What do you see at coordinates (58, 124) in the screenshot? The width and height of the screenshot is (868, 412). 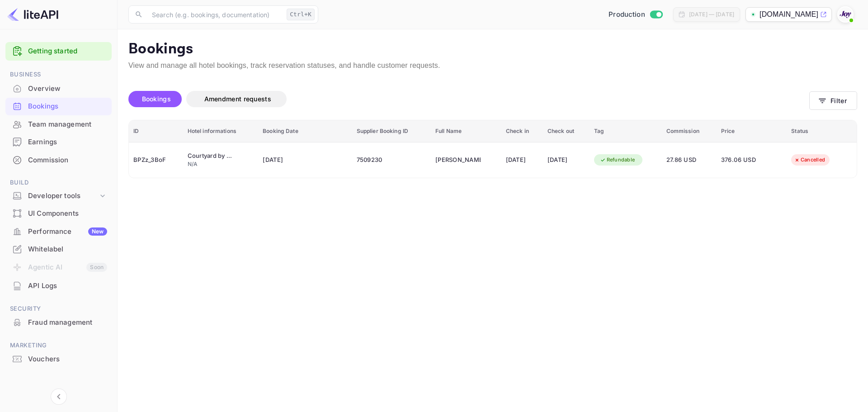 I see `a: Team management` at bounding box center [58, 124].